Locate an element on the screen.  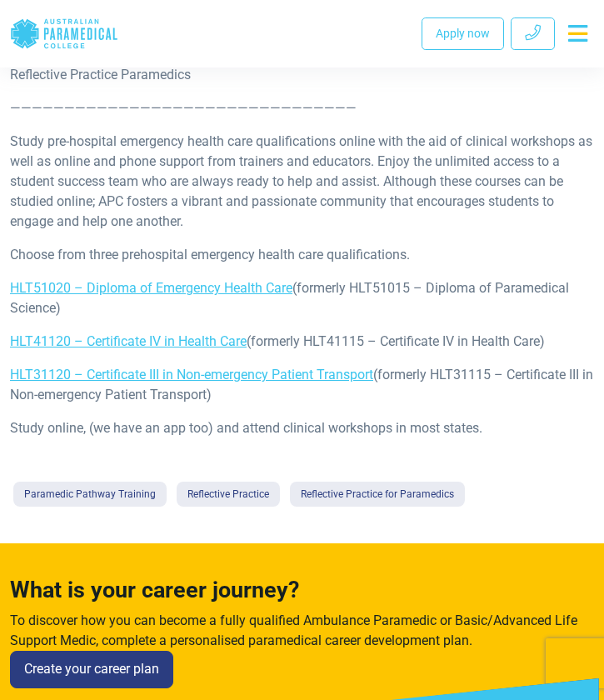
a: Reflective Practice is located at coordinates (228, 494).